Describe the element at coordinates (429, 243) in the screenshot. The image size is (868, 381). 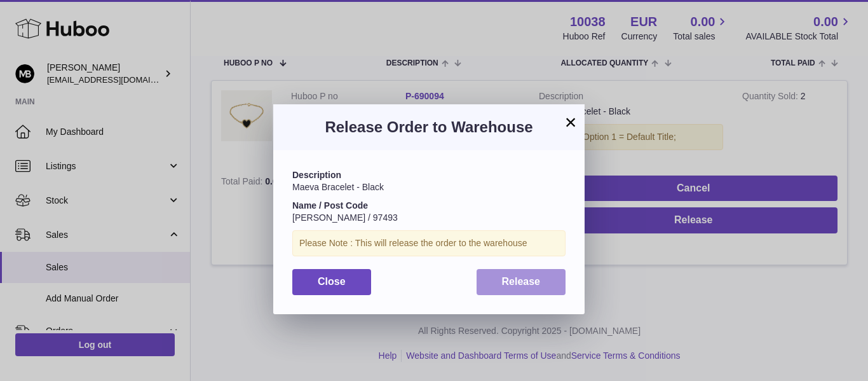
I see `div: Please Note : This will release the order to the warehouse` at that location.